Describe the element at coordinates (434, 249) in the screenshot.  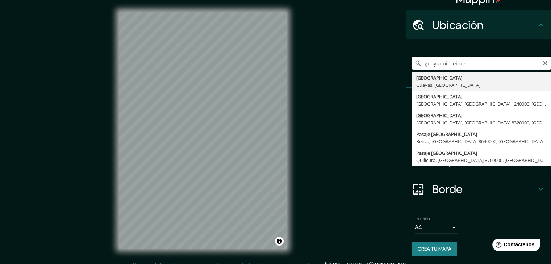
I see `font: Crea tu mapa` at that location.